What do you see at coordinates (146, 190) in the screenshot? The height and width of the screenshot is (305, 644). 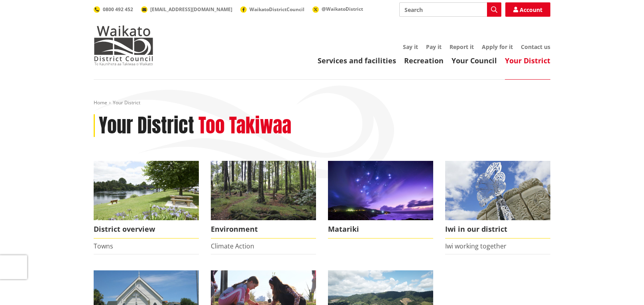 I see `img: Ngaruawahia 0015` at bounding box center [146, 190].